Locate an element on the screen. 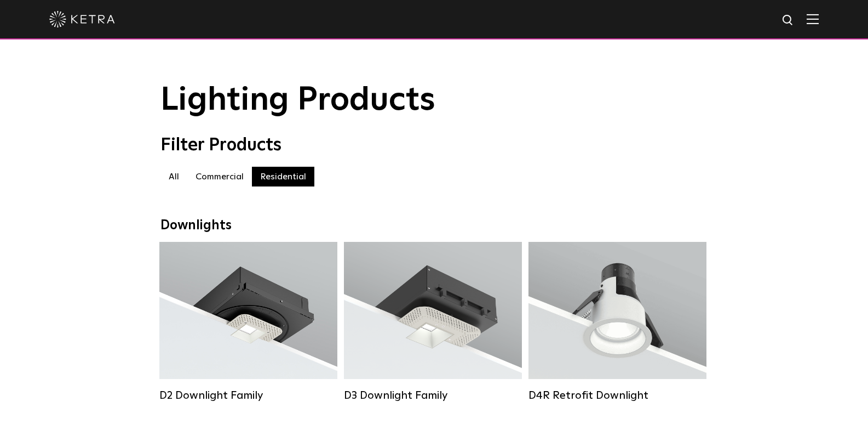 This screenshot has height=424, width=868. img: ketra-logo-2019-white is located at coordinates (82, 19).